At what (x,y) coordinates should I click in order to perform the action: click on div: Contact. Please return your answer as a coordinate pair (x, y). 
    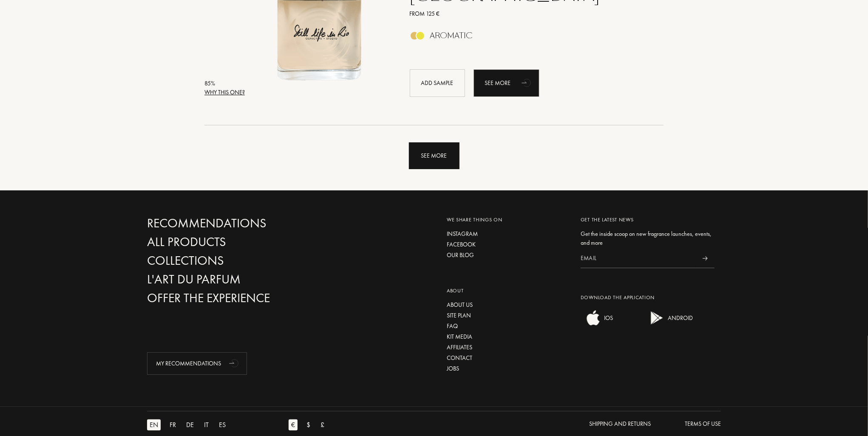
    Looking at the image, I should click on (507, 358).